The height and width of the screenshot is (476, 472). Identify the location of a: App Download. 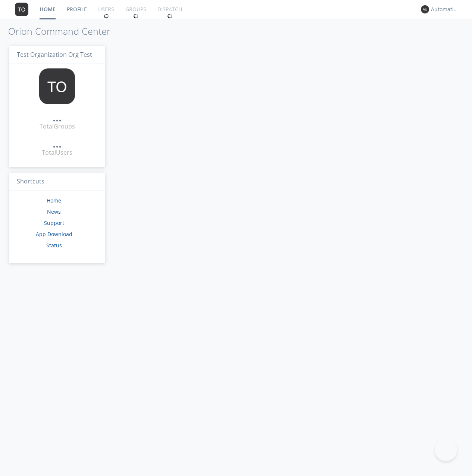
(54, 234).